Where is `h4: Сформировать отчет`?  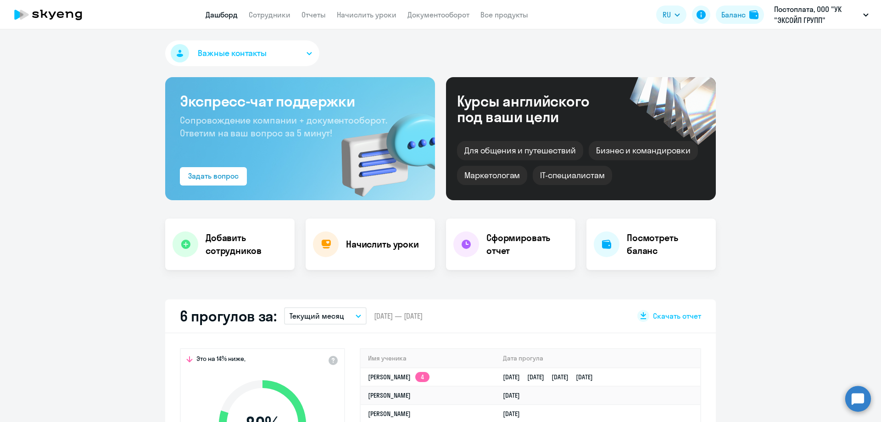 h4: Сформировать отчет is located at coordinates (527, 244).